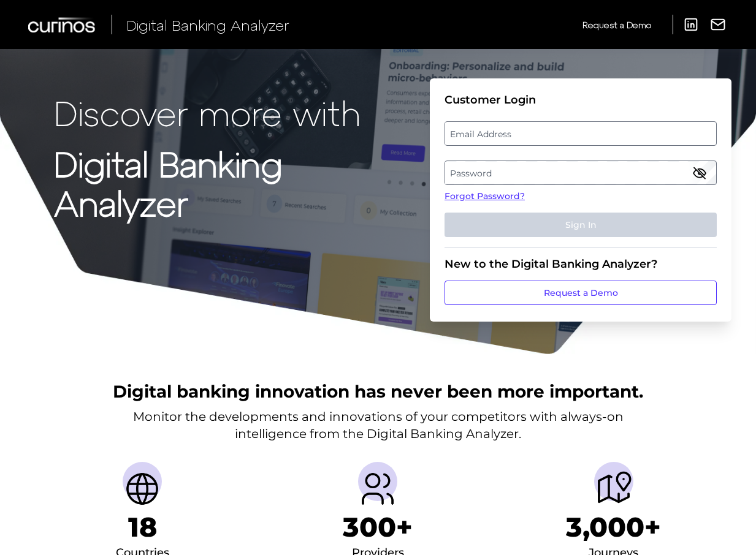 This screenshot has width=756, height=555. Describe the element at coordinates (377, 392) in the screenshot. I see `h2: Digital banking innovation has never been more important.` at that location.